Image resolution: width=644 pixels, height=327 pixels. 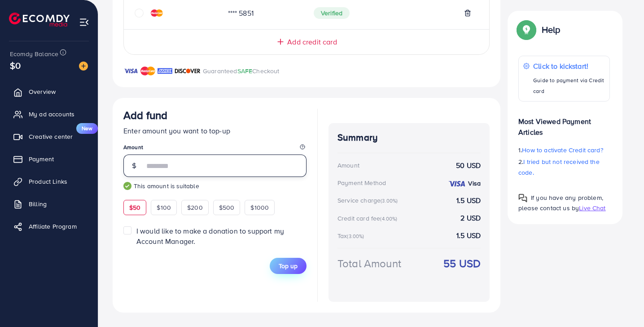 I want to click on span: I would like to make a donation to support my Account Manager., so click(x=210, y=235).